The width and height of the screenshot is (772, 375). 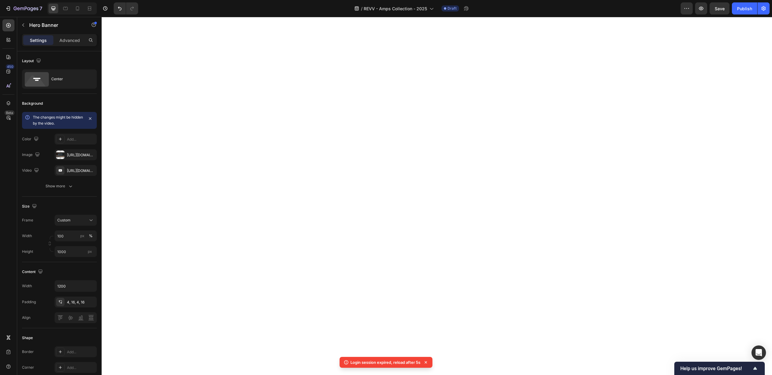 What do you see at coordinates (385, 362) in the screenshot?
I see `p: Login session expired, reload after 5s` at bounding box center [385, 362].